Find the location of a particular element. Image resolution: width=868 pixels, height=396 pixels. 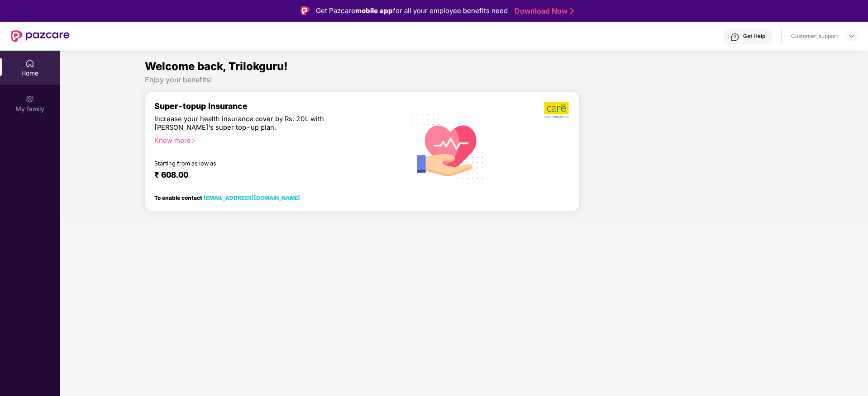

img: svg+xml;base64,PHN2ZyBpZD0iRHJvcGRvd24tMzJ4MzIiIHhtbG5zPSJodHRwOi8vd3d3LnczLm9yZy8yMDAwL3N2ZyIgd2... is located at coordinates (851, 36).